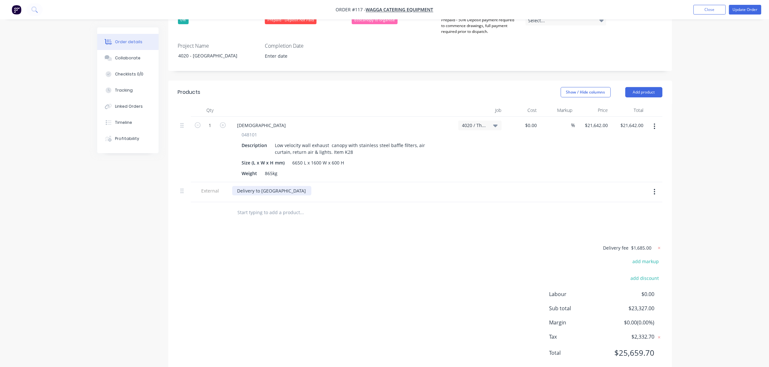  What do you see at coordinates (128, 90) in the screenshot?
I see `button: Tracking` at bounding box center [128, 90].